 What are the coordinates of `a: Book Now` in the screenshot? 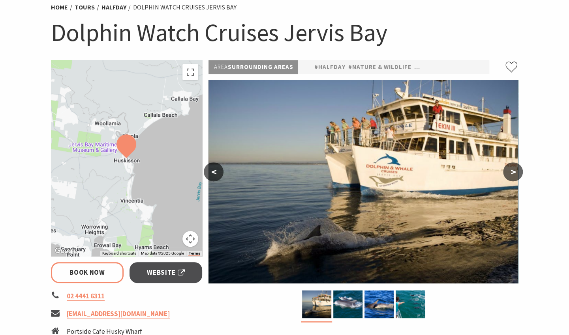 It's located at (87, 273).